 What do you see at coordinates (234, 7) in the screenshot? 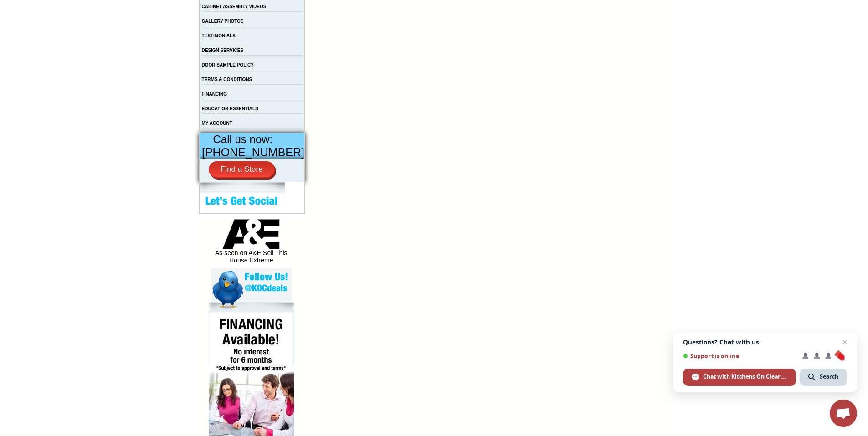
I see `a: CABINET ASSEMBLY VIDEOS` at bounding box center [234, 7].